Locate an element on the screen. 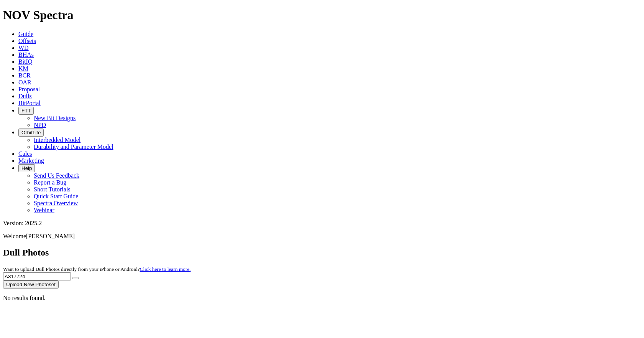  a: Spectra Overview is located at coordinates (56, 203).